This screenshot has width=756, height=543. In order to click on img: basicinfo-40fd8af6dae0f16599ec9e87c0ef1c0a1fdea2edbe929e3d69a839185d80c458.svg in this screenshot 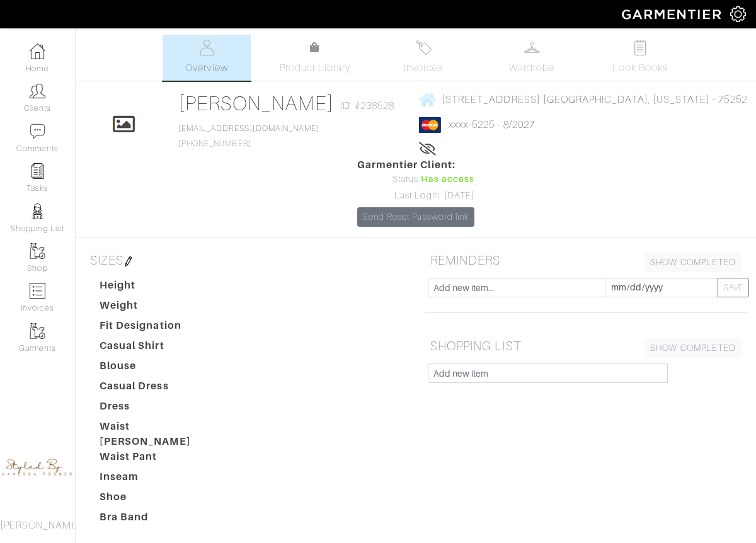, I will do `click(207, 48)`.